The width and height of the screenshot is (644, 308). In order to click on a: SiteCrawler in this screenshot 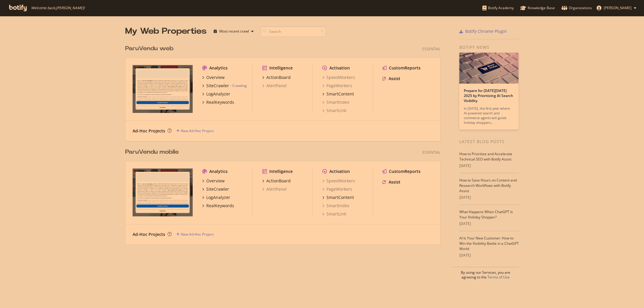, I will do `click(216, 189)`.